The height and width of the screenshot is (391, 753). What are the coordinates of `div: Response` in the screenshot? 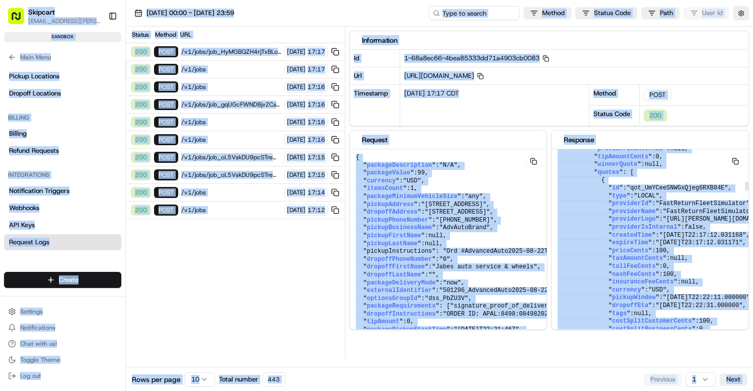 It's located at (650, 140).